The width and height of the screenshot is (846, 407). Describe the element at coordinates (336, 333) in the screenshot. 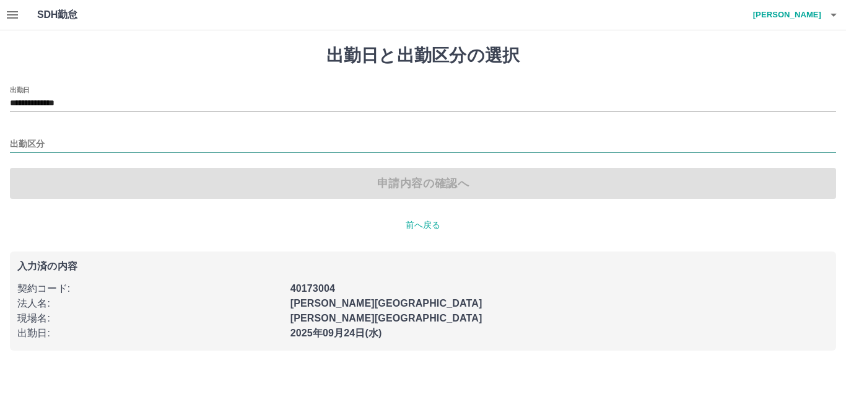

I see `b: 2025年09月24日(水)` at that location.